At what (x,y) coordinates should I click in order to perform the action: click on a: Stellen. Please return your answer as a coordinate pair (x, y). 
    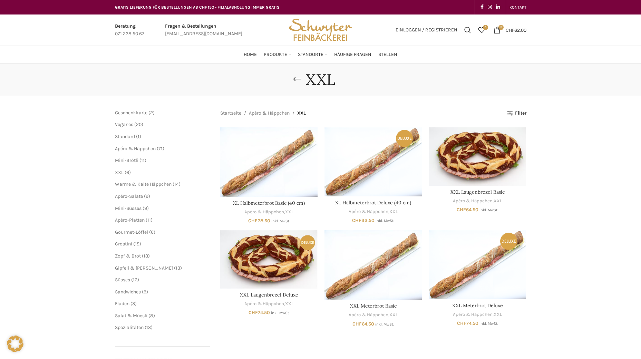
    Looking at the image, I should click on (388, 55).